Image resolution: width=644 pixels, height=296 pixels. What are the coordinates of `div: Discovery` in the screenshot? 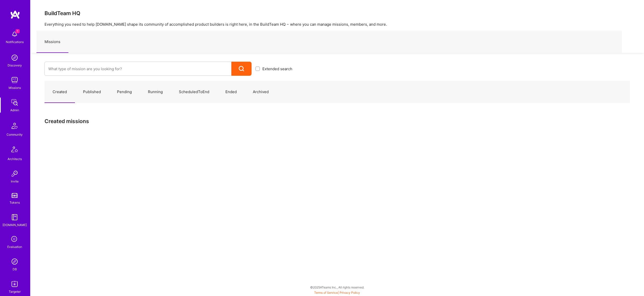 It's located at (15, 65).